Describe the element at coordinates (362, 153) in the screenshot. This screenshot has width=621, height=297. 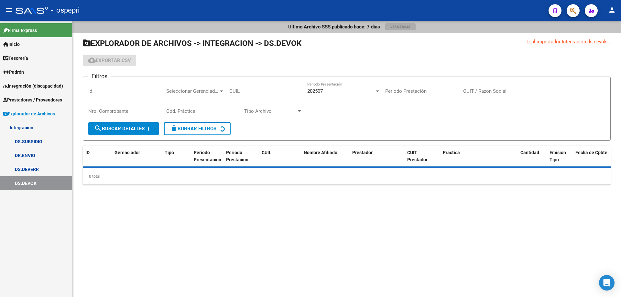
I see `span: Prestador` at that location.